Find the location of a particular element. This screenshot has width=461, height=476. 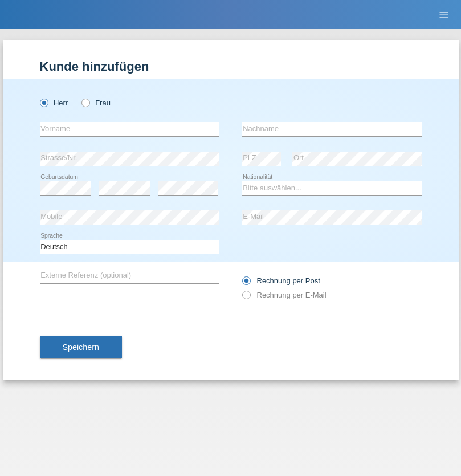

input: Rechnung per E-Mail is located at coordinates (246, 298).